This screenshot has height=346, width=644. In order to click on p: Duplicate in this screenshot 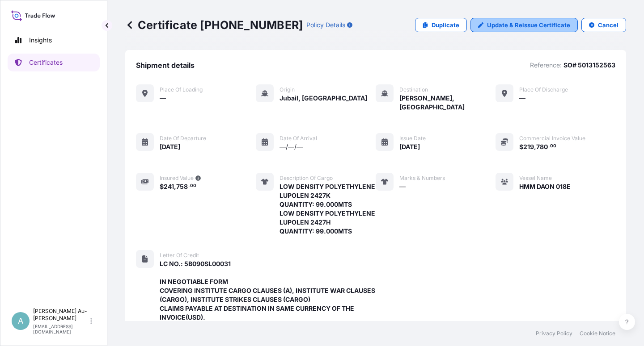, I will do `click(446, 25)`.